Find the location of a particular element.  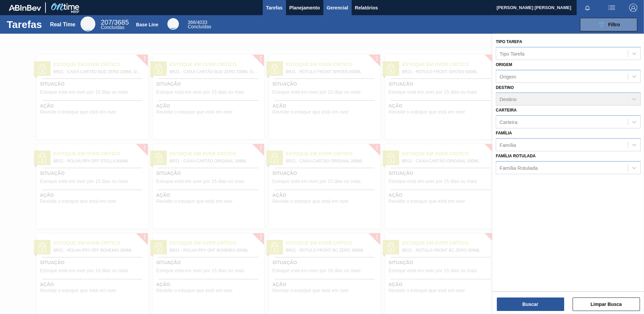

div: Família Rotulada is located at coordinates (519, 168).